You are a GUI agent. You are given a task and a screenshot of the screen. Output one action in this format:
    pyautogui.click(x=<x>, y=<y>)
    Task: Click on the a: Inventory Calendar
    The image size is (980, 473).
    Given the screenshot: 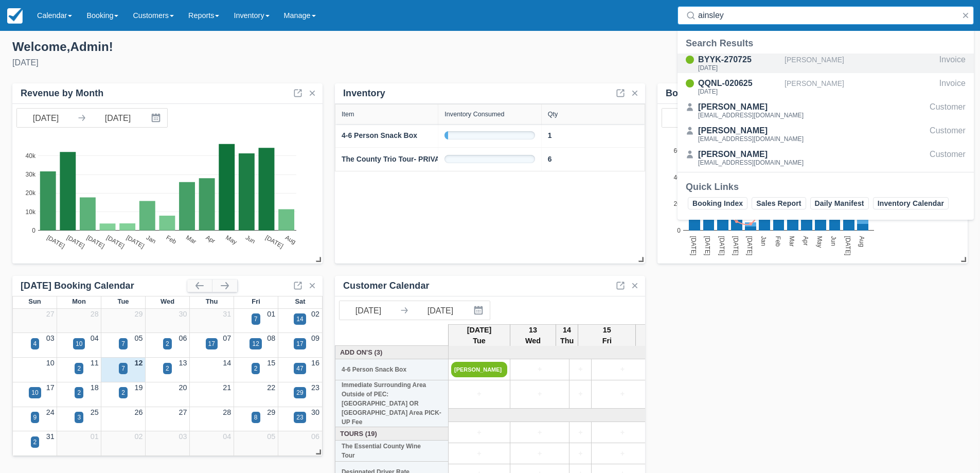 What is the action you would take?
    pyautogui.click(x=910, y=204)
    